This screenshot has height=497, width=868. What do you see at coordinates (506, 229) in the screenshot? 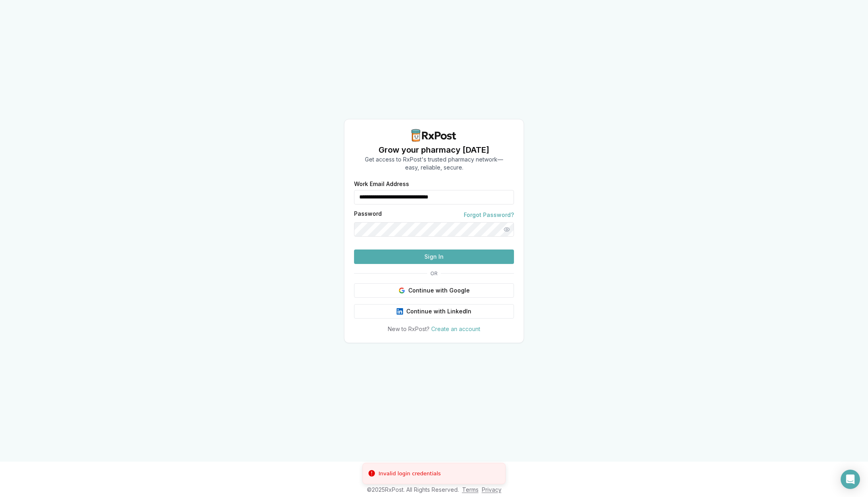
I see `button: Show password` at bounding box center [506, 229].